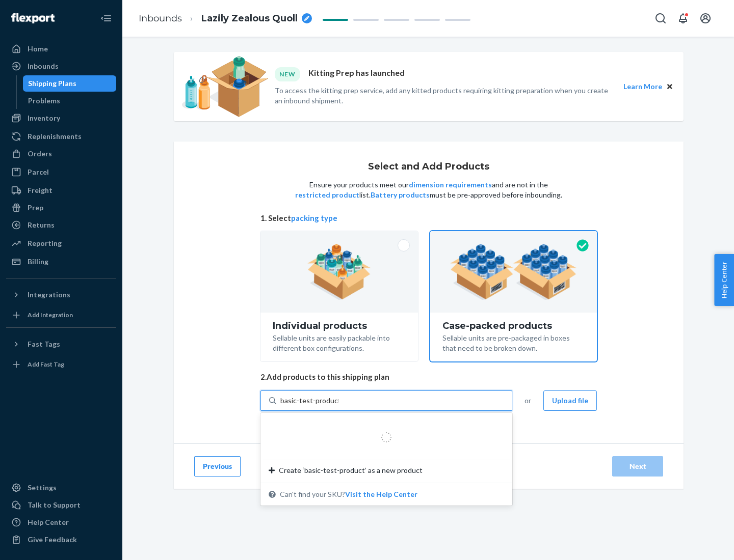 The image size is (734, 560). What do you see at coordinates (38, 172) in the screenshot?
I see `div: Parcel` at bounding box center [38, 172].